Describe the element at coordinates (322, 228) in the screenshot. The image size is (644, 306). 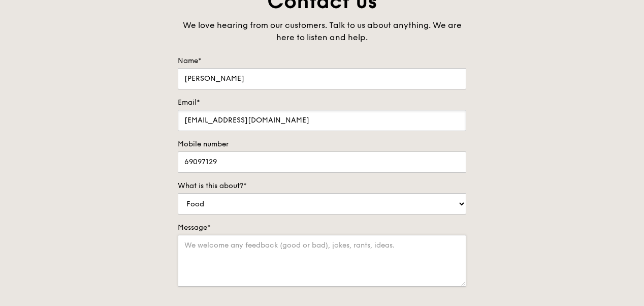
I see `label: Message*` at that location.